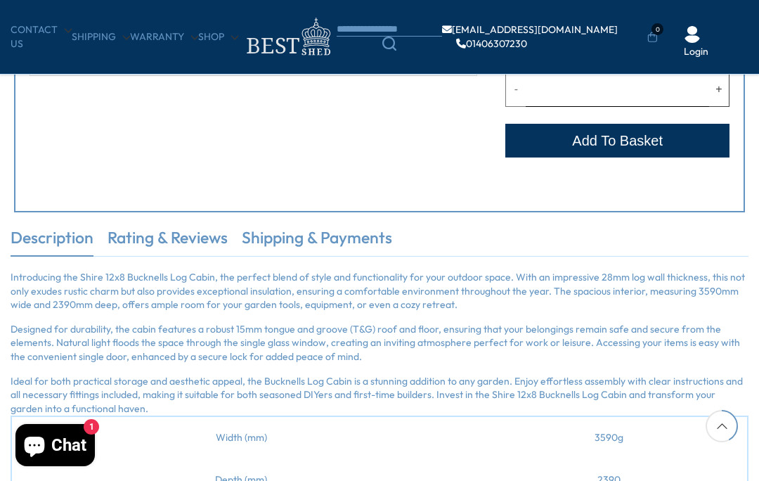  I want to click on span: 0, so click(657, 29).